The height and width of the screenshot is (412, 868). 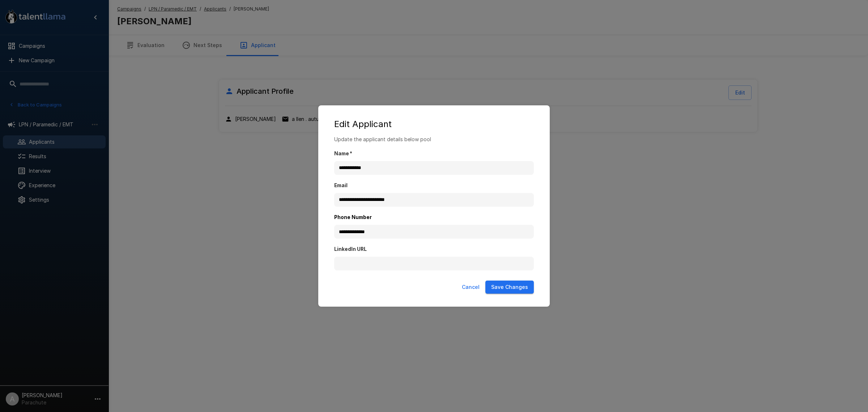 I want to click on h2: Edit Applicant, so click(x=434, y=124).